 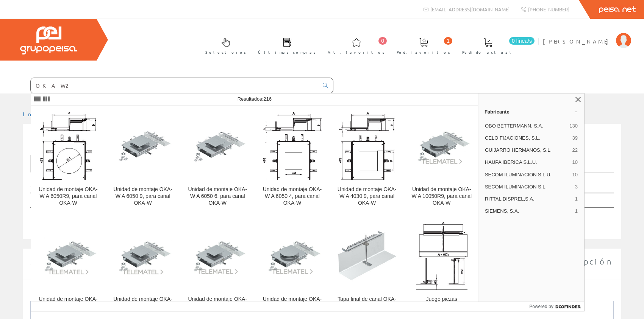 I want to click on span: Últimas compras, so click(x=287, y=52).